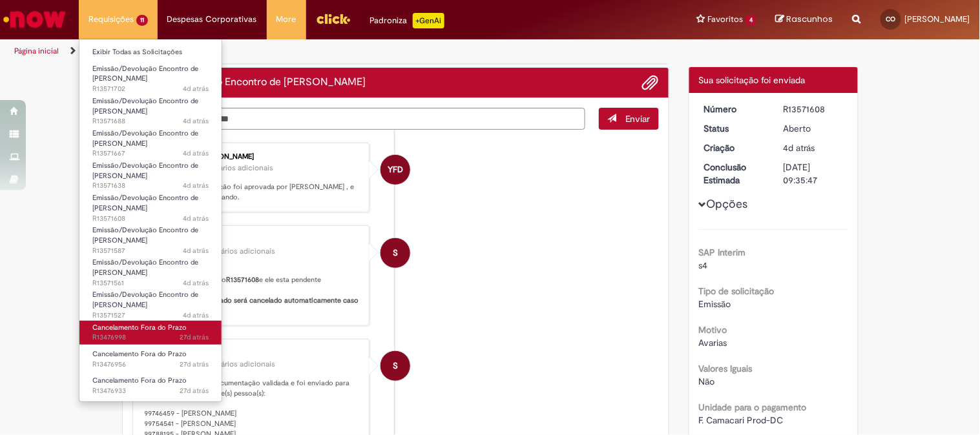  I want to click on a: Aberto R13571608 : Emissão/Devolução Encontro de Contas Fornecedor, so click(151, 204).